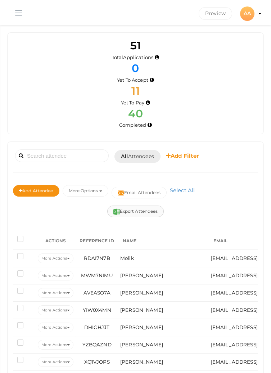 The height and width of the screenshot is (373, 271). I want to click on span: XQ1VJOPS, so click(97, 362).